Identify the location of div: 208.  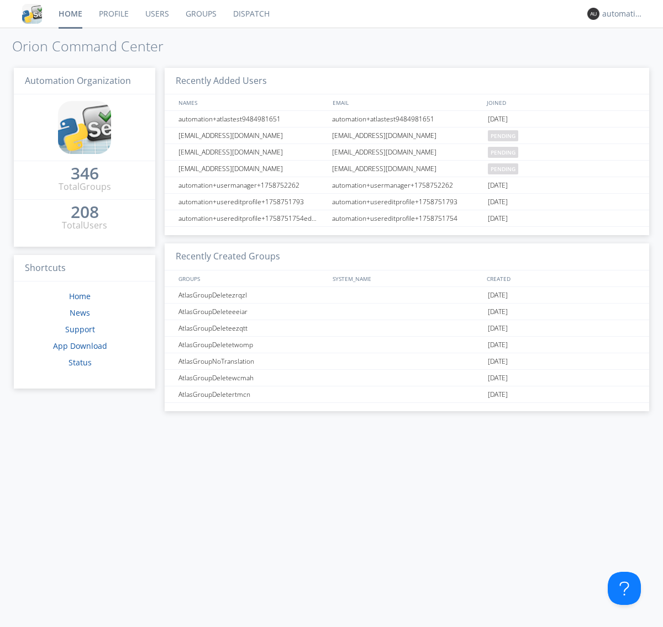
(85, 212).